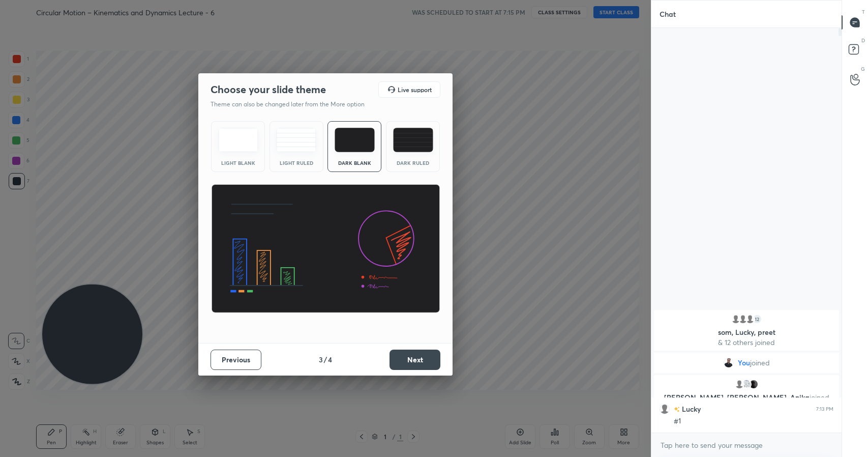 This screenshot has height=457, width=868. What do you see at coordinates (413, 163) in the screenshot?
I see `div: Dark Ruled` at bounding box center [413, 163].